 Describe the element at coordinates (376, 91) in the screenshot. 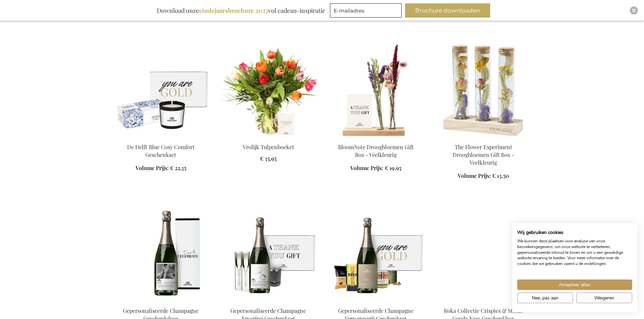

I see `img: BloomNote Gift Box - Multicolor` at that location.